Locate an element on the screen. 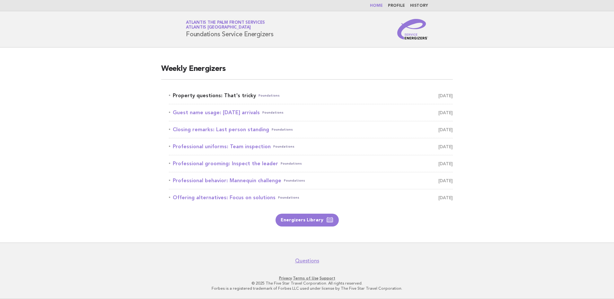 The width and height of the screenshot is (614, 299). a: Home is located at coordinates (376, 6).